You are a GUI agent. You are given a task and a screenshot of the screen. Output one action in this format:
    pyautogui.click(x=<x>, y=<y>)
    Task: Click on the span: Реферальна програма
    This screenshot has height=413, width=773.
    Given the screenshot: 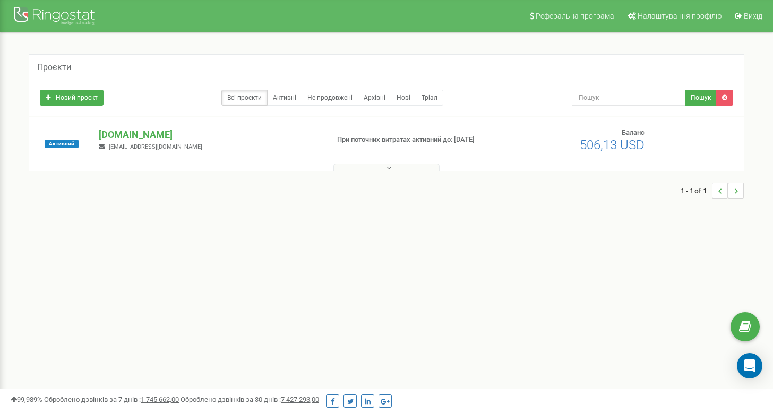 What is the action you would take?
    pyautogui.click(x=575, y=16)
    